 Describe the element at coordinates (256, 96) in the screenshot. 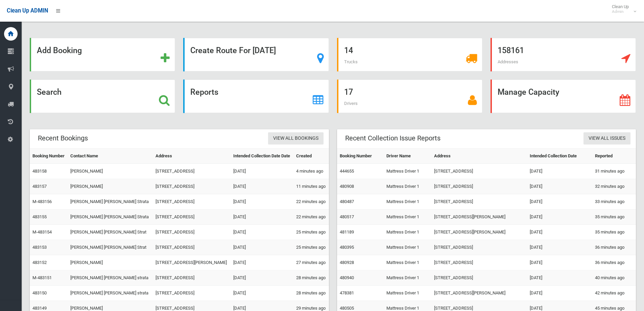

I see `a: Reports` at that location.